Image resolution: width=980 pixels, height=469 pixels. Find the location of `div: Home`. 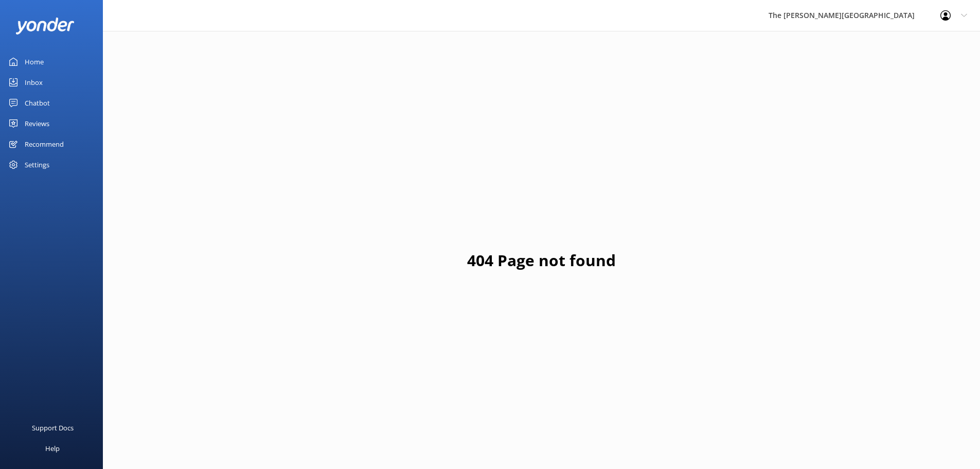

div: Home is located at coordinates (34, 62).